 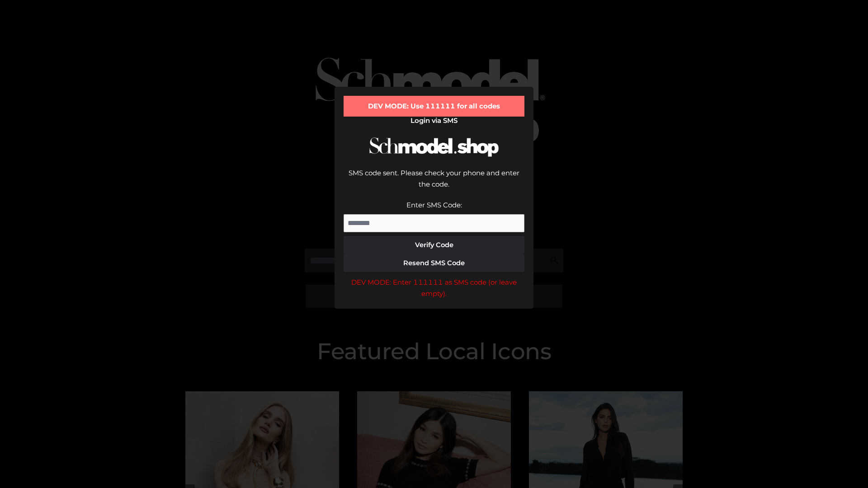 What do you see at coordinates (434, 121) in the screenshot?
I see `h2: Login via SMS` at bounding box center [434, 121].